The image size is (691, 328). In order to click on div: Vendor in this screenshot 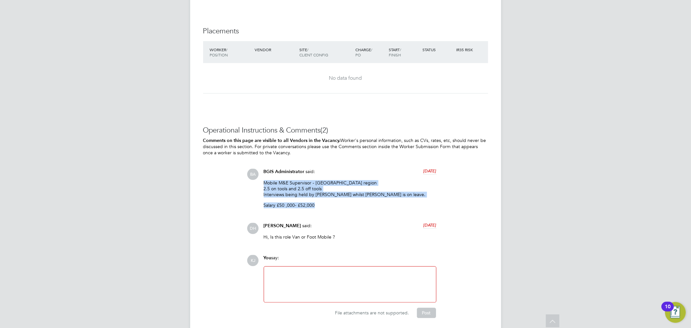, I will do `click(276, 50)`.